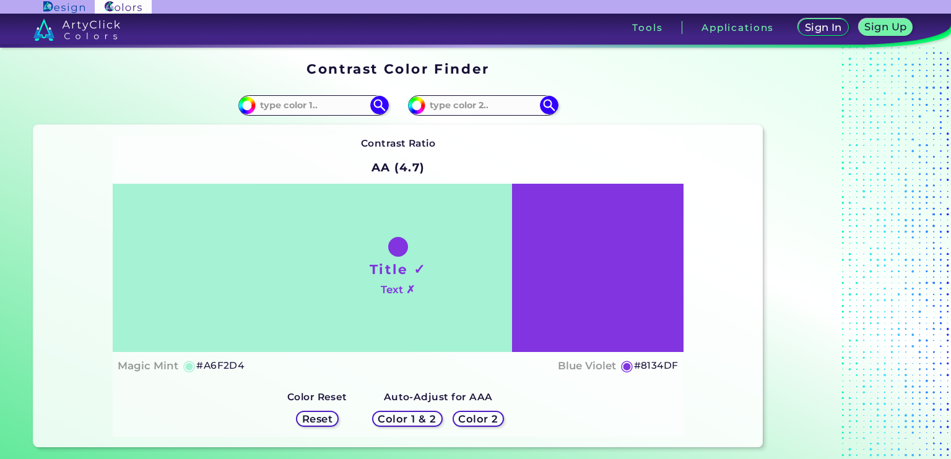 The width and height of the screenshot is (951, 459). What do you see at coordinates (148, 366) in the screenshot?
I see `h4: Magic Mint` at bounding box center [148, 366].